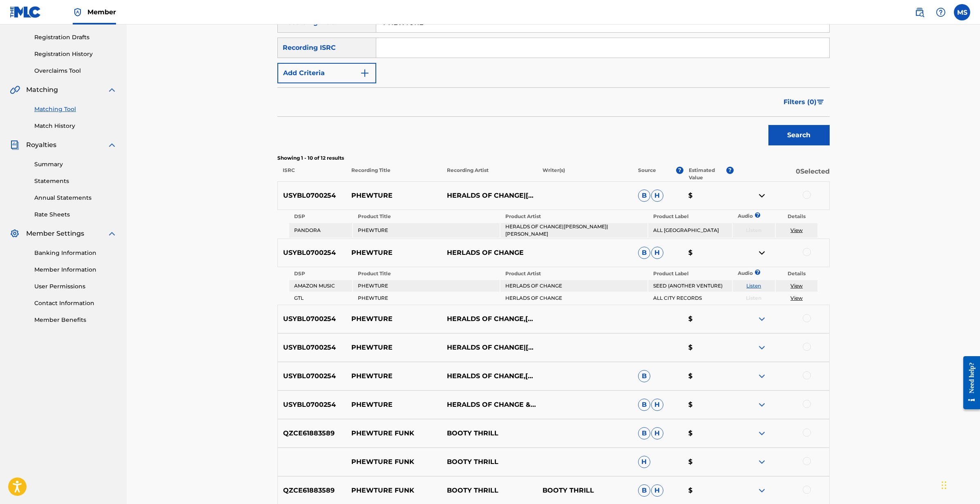 The height and width of the screenshot is (504, 980). I want to click on p: Showing 1 - 10 of 12 results, so click(554, 158).